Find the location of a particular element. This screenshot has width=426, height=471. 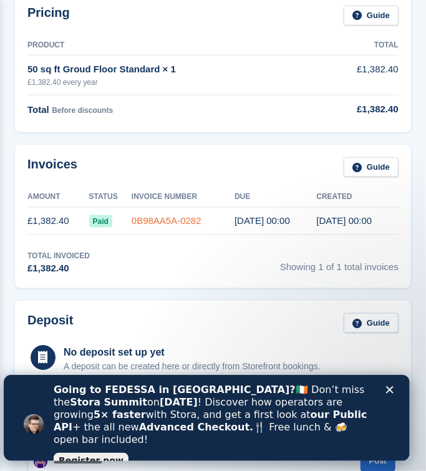

a: Register now is located at coordinates (87, 85).